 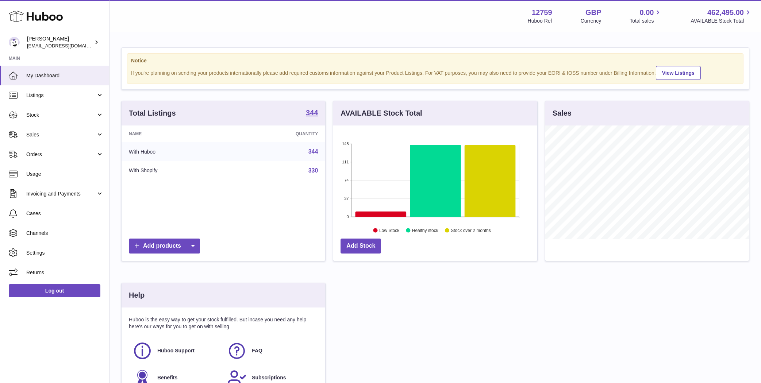 What do you see at coordinates (65, 233) in the screenshot?
I see `span: Channels` at bounding box center [65, 233].